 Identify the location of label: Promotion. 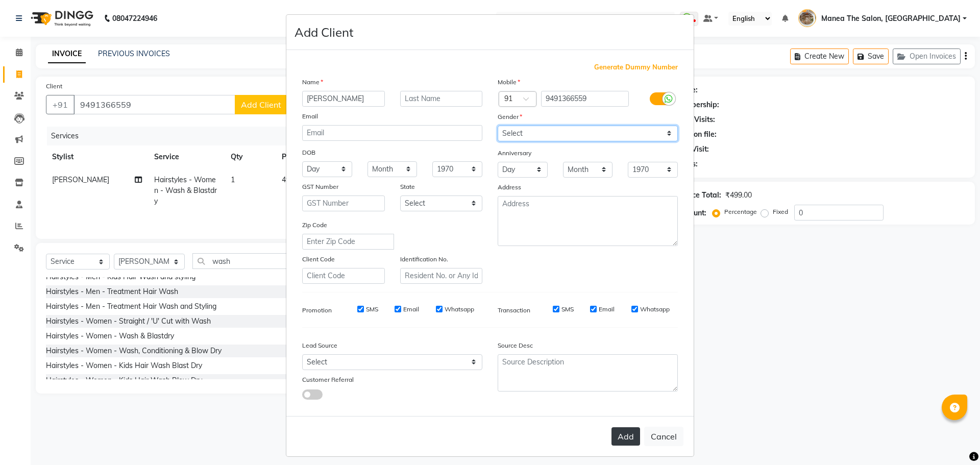
(317, 311).